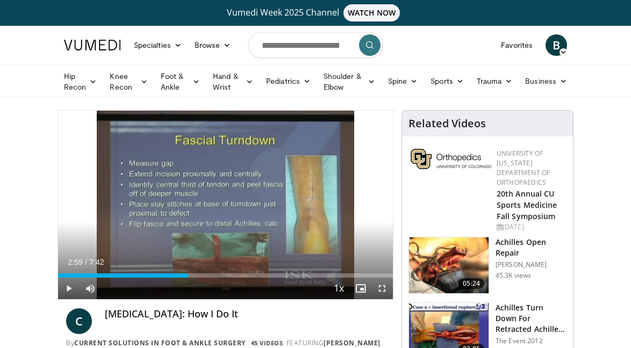 The image size is (631, 348). What do you see at coordinates (349, 82) in the screenshot?
I see `a: Shoulder & Elbow` at bounding box center [349, 82].